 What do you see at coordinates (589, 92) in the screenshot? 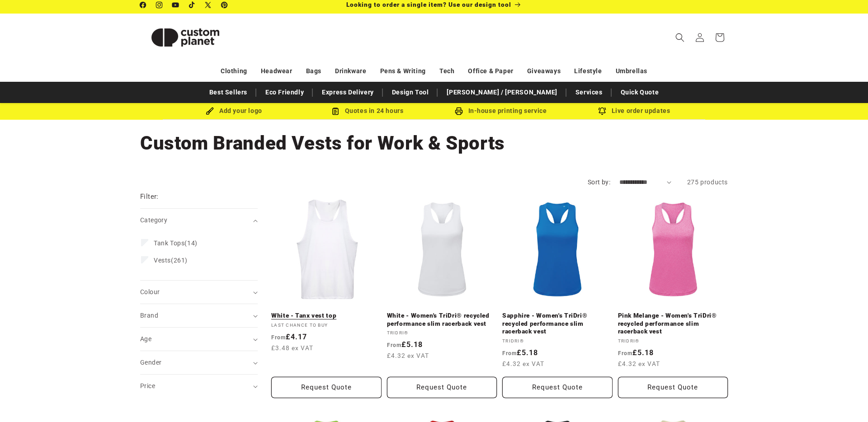
I see `a: Services` at bounding box center [589, 92].